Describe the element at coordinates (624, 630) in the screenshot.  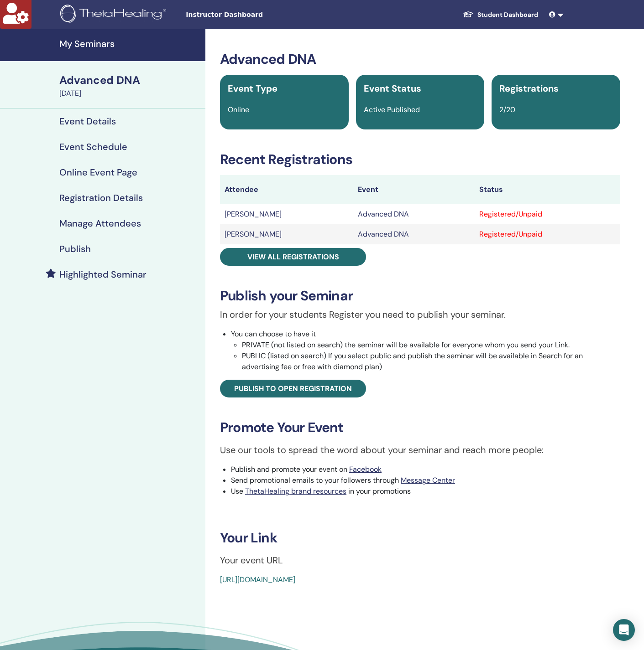
I see `div: Open Intercom Messenger` at that location.